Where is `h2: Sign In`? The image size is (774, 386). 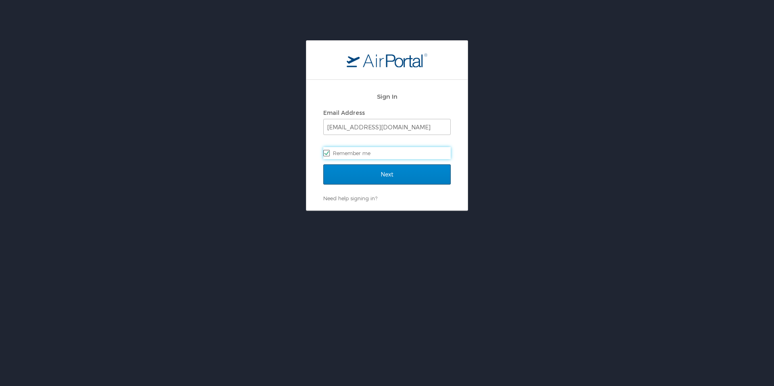
h2: Sign In is located at coordinates (387, 96).